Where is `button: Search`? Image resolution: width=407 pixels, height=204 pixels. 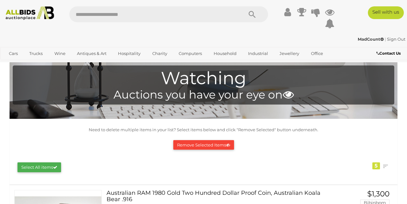
button: Search is located at coordinates (252, 14).